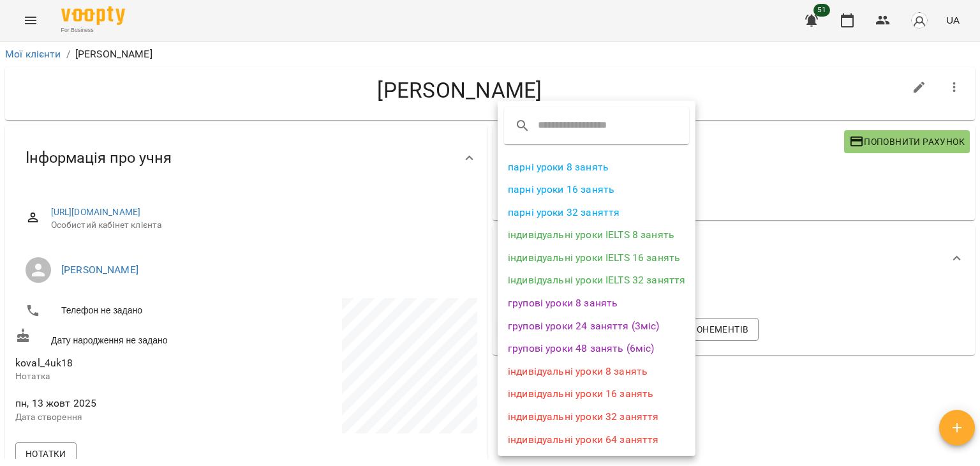  Describe the element at coordinates (597, 440) in the screenshot. I see `li: індивідуальні уроки 64 заняття` at that location.